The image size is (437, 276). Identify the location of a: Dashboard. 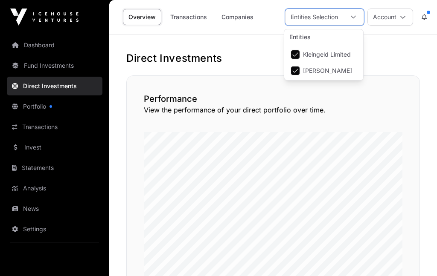
(55, 45).